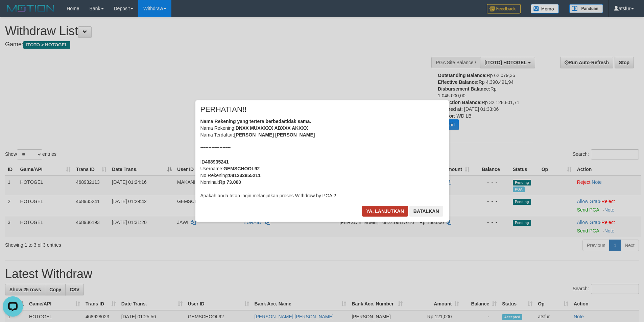  I want to click on button: Open LiveChat chat widget, so click(13, 13).